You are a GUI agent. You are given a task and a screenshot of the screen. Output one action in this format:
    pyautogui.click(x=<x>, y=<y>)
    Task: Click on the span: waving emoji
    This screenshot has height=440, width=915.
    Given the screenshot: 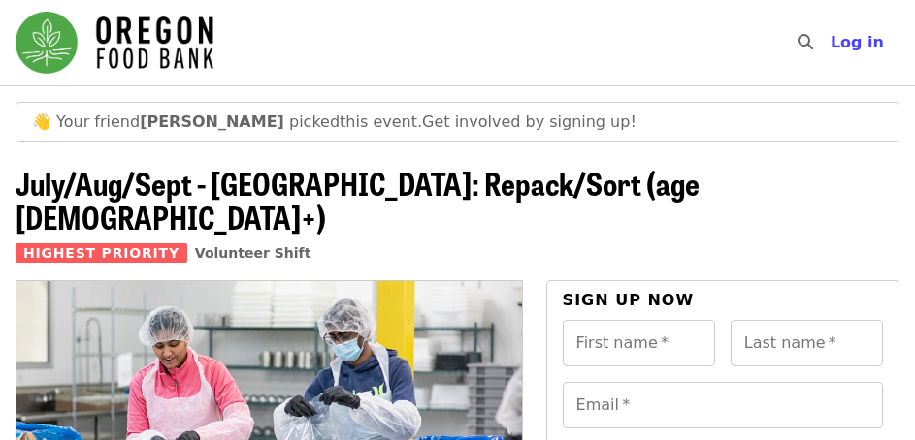 What is the action you would take?
    pyautogui.click(x=42, y=121)
    